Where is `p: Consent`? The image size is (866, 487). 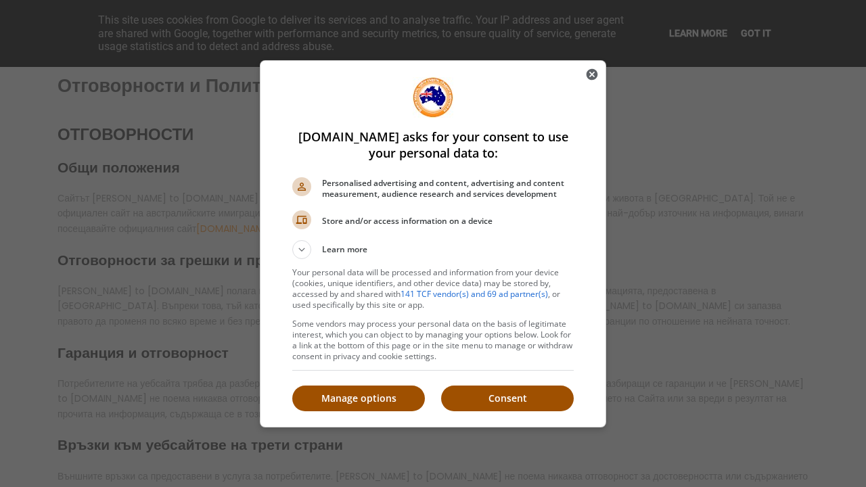
p: Consent is located at coordinates (508, 399).